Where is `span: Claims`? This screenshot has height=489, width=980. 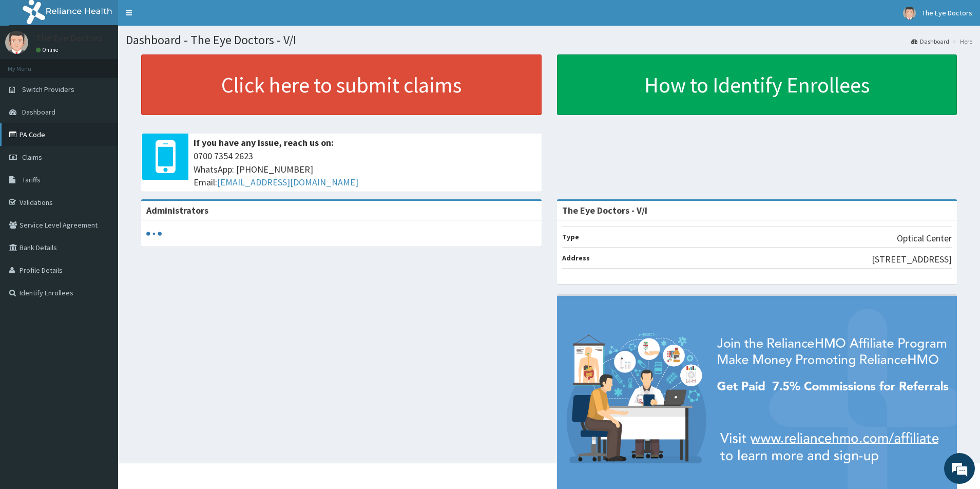
span: Claims is located at coordinates (32, 157).